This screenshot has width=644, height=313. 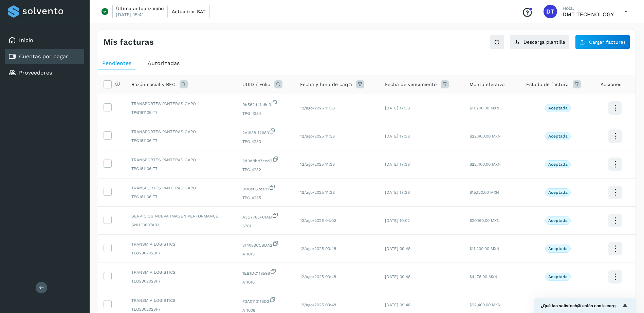 I want to click on span: Acciones, so click(x=611, y=85).